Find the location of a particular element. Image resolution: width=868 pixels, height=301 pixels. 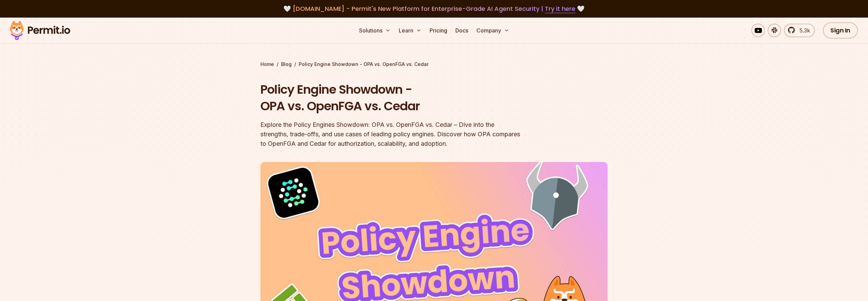

h1: Policy Engine Showdown - OPA vs. OpenFGA vs. Cedar is located at coordinates (390, 98).